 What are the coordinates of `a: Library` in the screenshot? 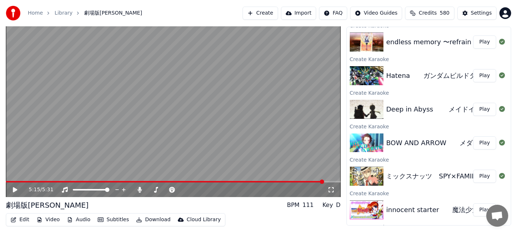 It's located at (63, 13).